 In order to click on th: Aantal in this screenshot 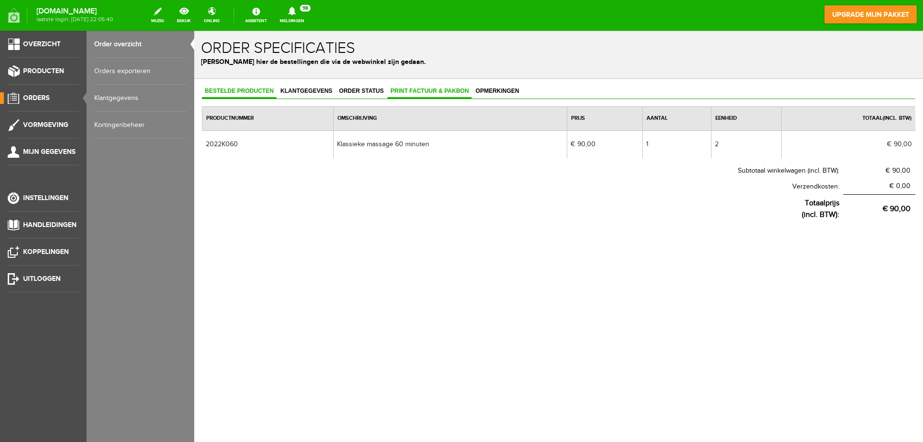, I will do `click(483, 88)`.